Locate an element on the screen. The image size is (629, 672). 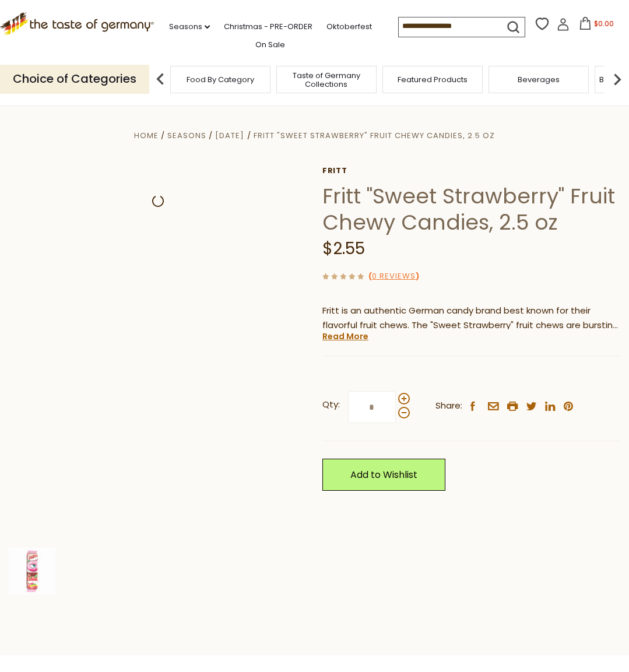
button: $0.00 is located at coordinates (596, 26).